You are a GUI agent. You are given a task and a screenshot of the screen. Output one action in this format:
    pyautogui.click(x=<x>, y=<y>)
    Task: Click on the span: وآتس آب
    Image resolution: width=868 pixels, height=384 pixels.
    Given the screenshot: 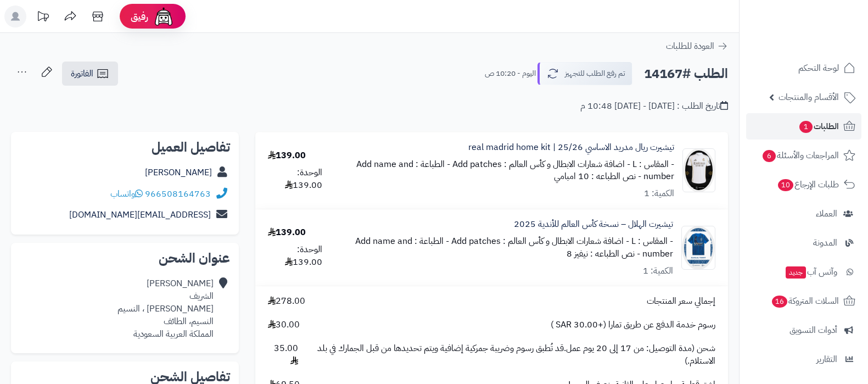 What is the action you would take?
    pyautogui.click(x=811, y=272)
    